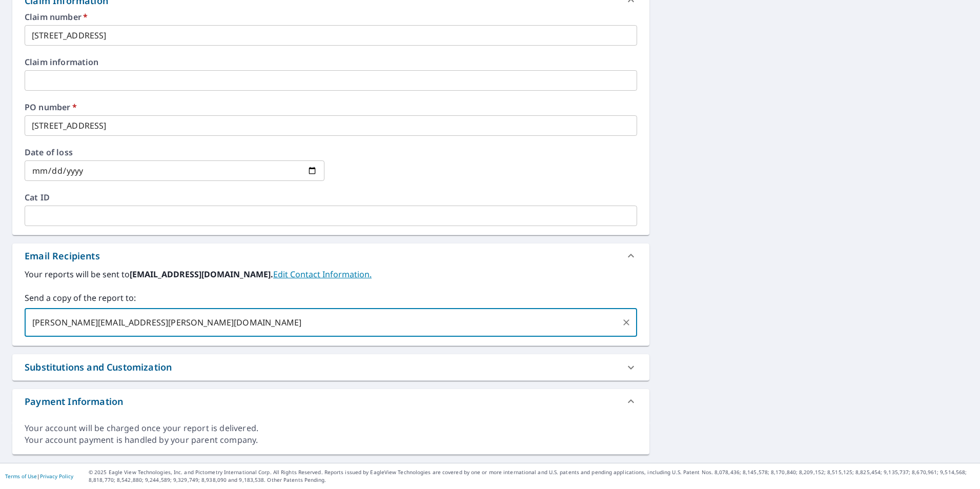 The height and width of the screenshot is (489, 980). What do you see at coordinates (57, 476) in the screenshot?
I see `a: Privacy Policy` at bounding box center [57, 476].